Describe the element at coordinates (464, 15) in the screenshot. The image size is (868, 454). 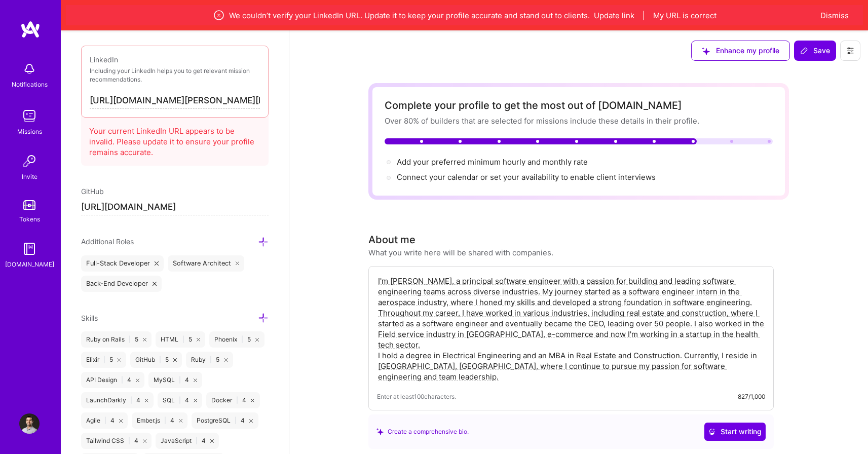
I see `div: We couldn’t verify your LinkedIn URL. Update it to keep your profile accurate and stand out to cl...` at that location.